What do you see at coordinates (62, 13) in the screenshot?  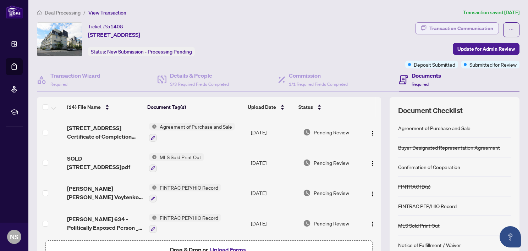 I see `span: Deal Processing` at bounding box center [62, 13].